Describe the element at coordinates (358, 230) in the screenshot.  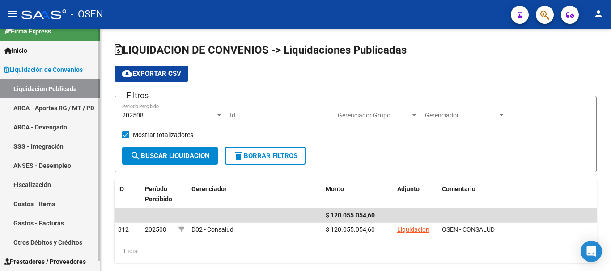
I see `div: $ 120.055.054,60` at that location.